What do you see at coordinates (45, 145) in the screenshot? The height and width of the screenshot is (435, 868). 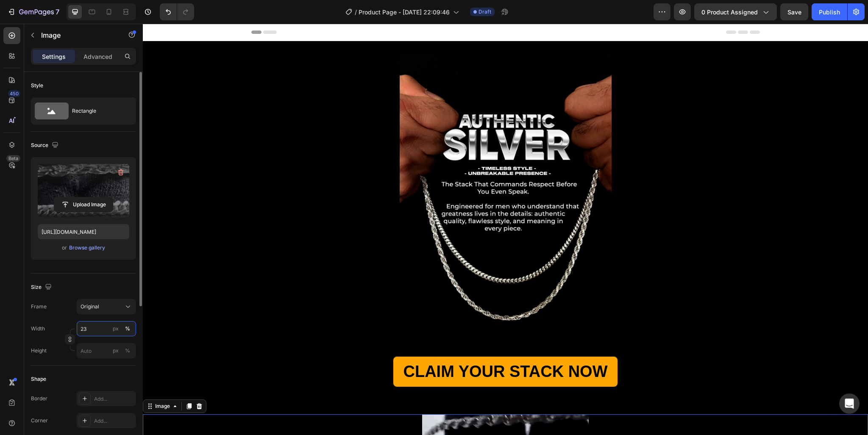 I see `div: Source` at bounding box center [45, 145].